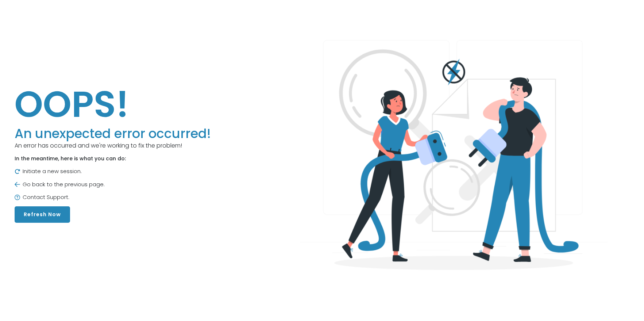  What do you see at coordinates (113, 197) in the screenshot?
I see `p: Contact Support.` at bounding box center [113, 197].